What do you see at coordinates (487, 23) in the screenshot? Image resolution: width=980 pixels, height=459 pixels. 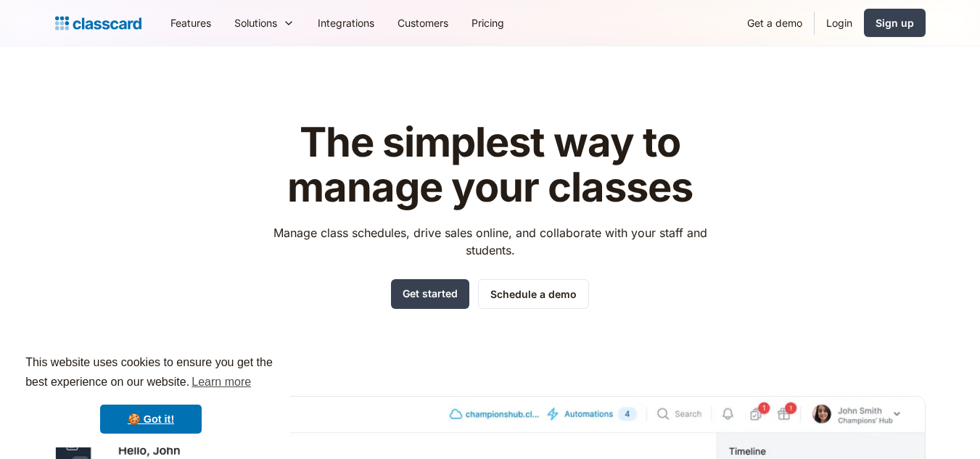 I see `a: Pricing` at bounding box center [487, 23].